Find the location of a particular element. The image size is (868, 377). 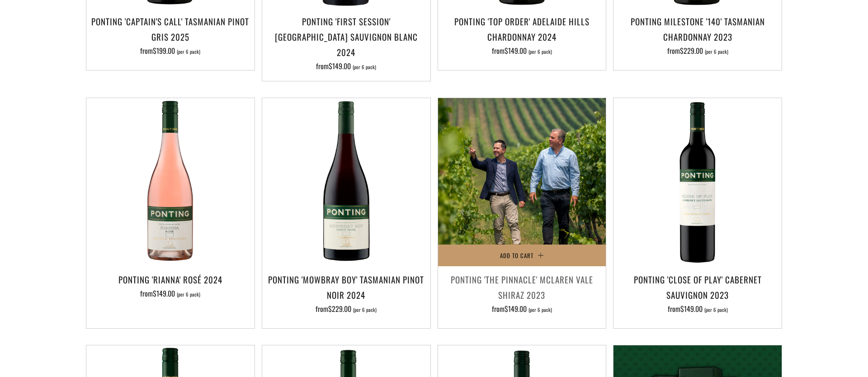

h3: Ponting 'Rianna' Rosé 2024 is located at coordinates (170, 279).